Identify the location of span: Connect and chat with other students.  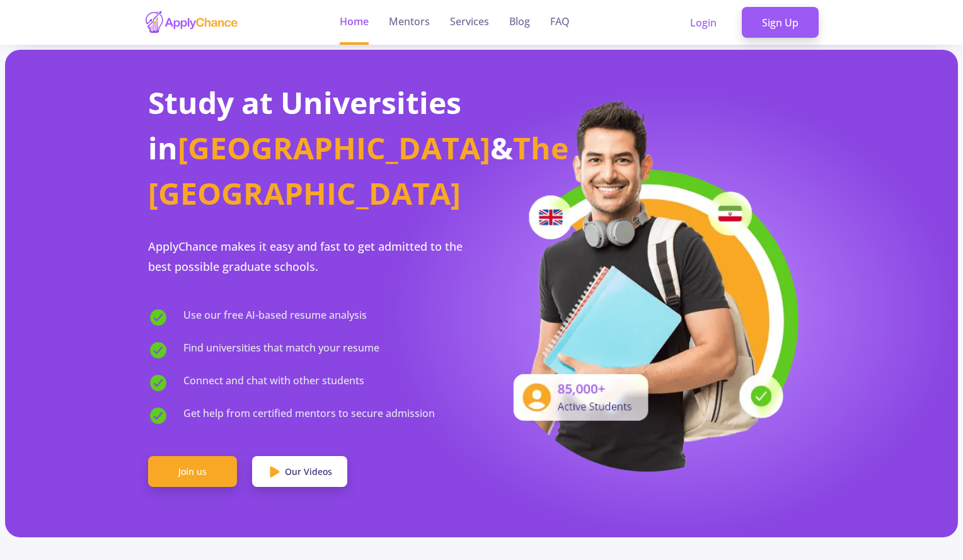
(274, 383).